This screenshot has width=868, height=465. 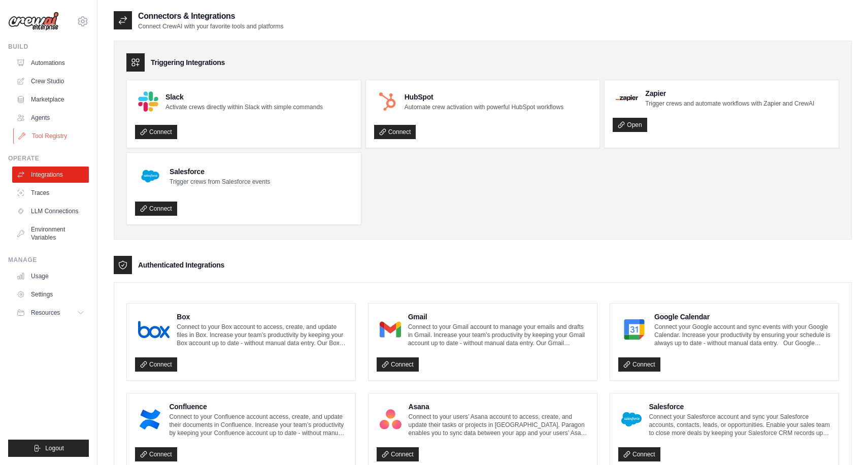 What do you see at coordinates (210, 27) in the screenshot?
I see `p: Connect CrewAI with your favorite tools and platforms` at bounding box center [210, 27].